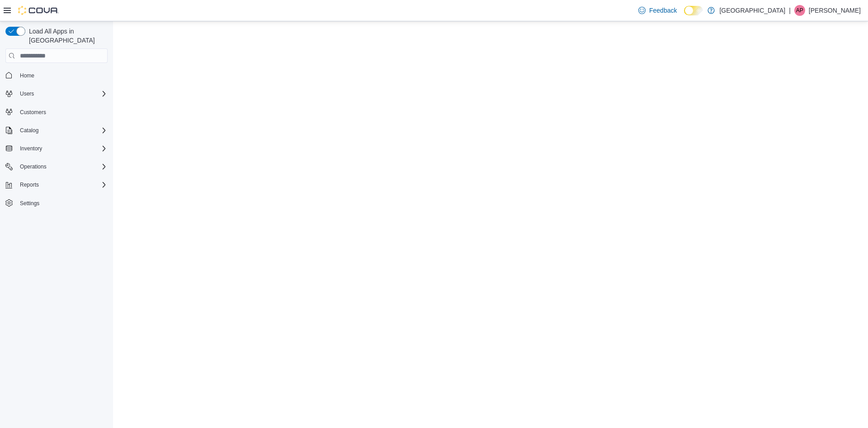 This screenshot has width=868, height=428. I want to click on a: Feedback, so click(658, 10).